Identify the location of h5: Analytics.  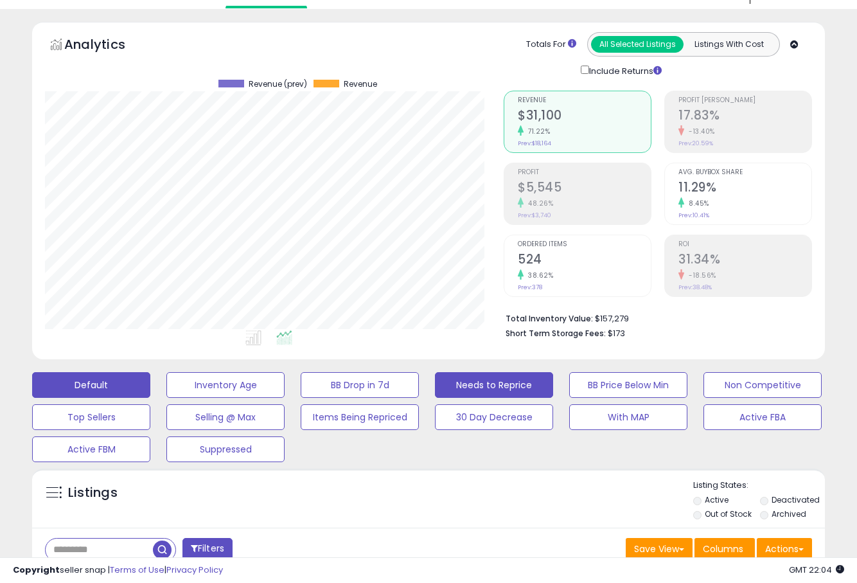
(107, 46).